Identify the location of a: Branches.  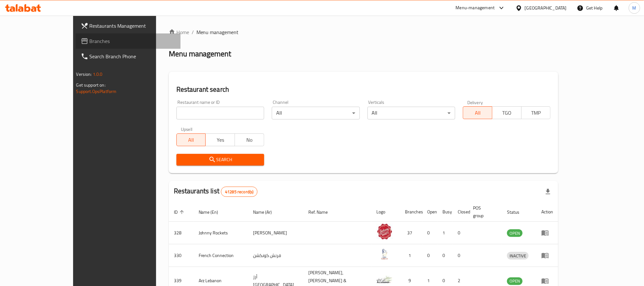
(128, 41).